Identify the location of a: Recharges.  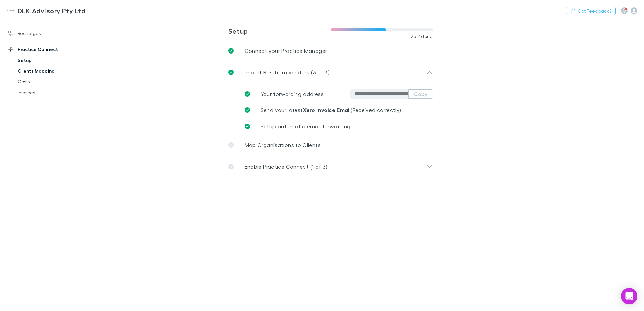
(46, 34).